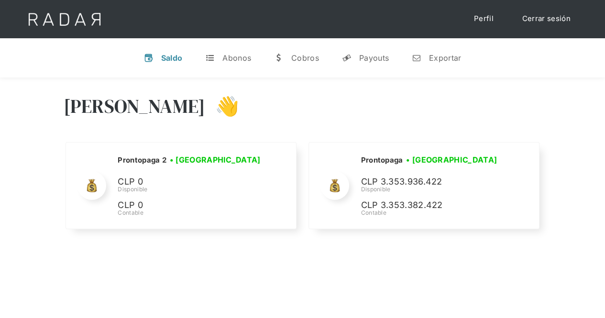  Describe the element at coordinates (142, 160) in the screenshot. I see `h2: Prontopaga 2` at that location.